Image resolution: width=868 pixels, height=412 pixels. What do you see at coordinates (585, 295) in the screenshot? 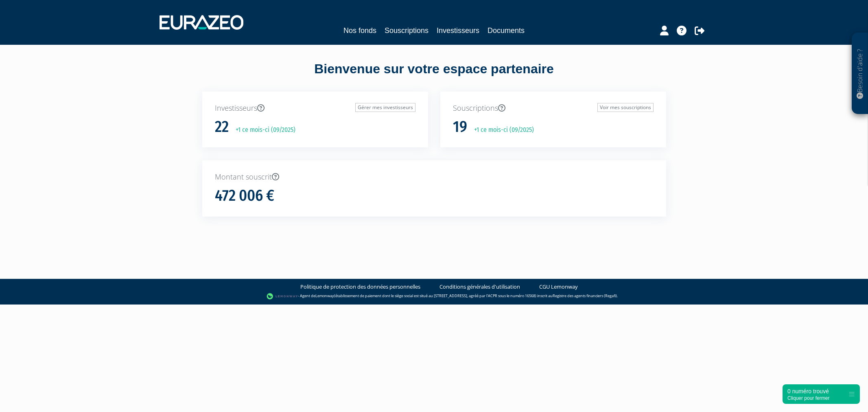
I see `a: Registre des agents financiers (Regafi)` at bounding box center [585, 295].